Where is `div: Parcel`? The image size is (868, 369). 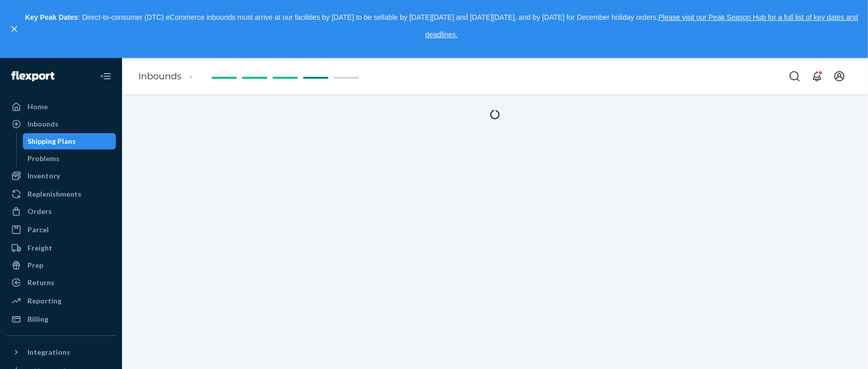 div: Parcel is located at coordinates (38, 229).